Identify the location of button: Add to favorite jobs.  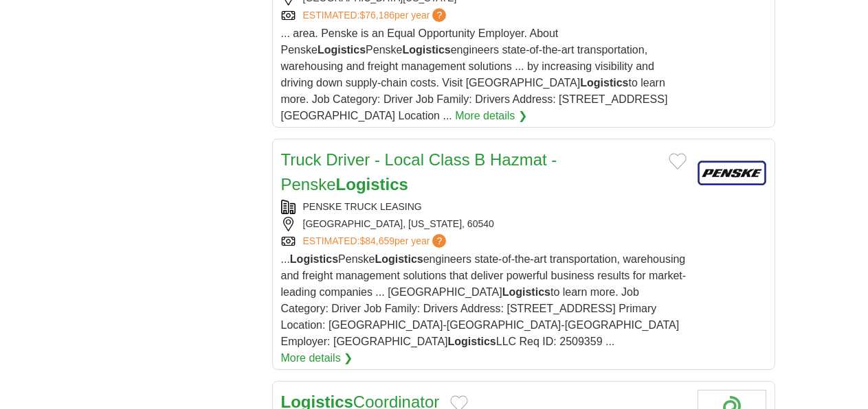
(678, 161).